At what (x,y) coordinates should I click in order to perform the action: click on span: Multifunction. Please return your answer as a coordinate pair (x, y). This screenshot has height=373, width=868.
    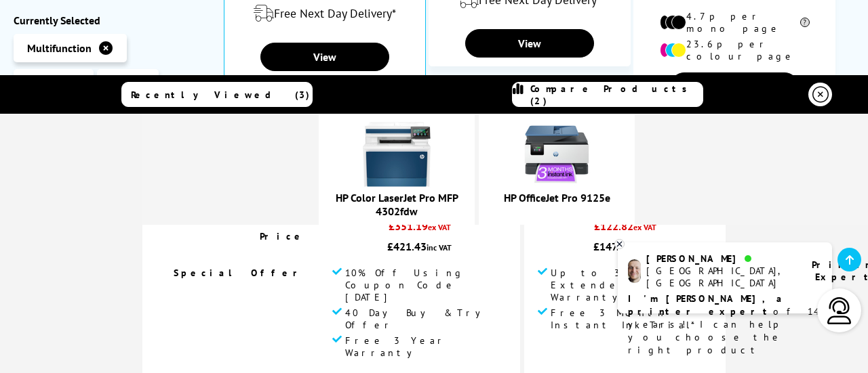
    Looking at the image, I should click on (59, 48).